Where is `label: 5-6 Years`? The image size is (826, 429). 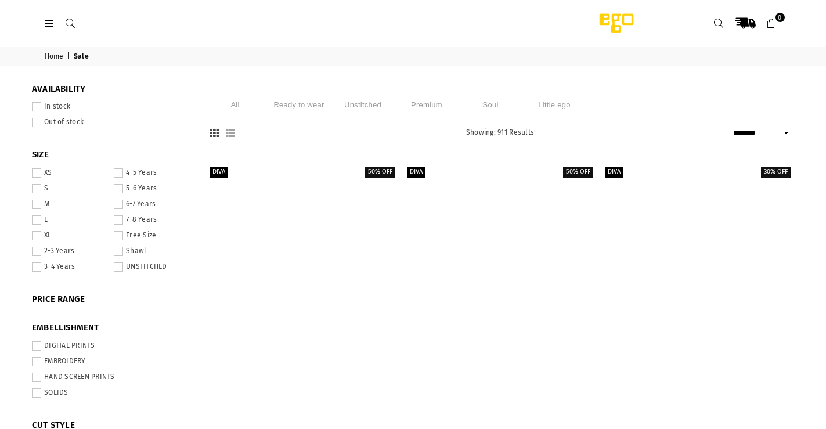 label: 5-6 Years is located at coordinates (151, 189).